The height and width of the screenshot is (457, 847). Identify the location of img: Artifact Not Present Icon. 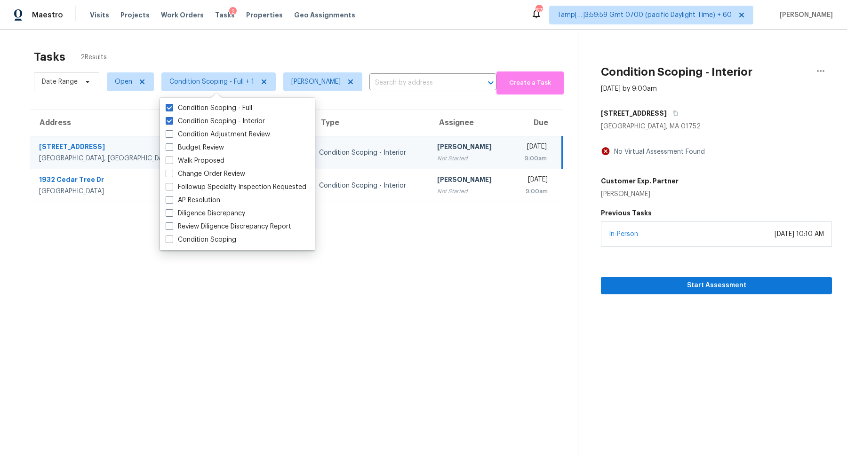
(606, 151).